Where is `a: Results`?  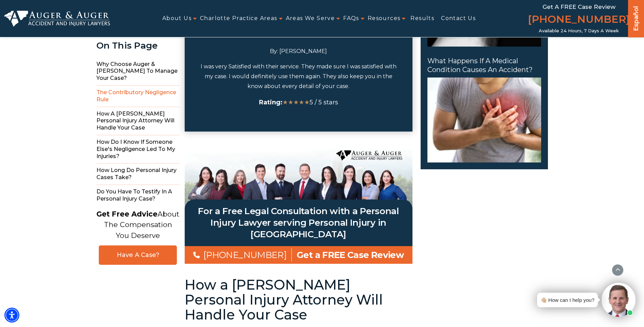
a: Results is located at coordinates (422, 18).